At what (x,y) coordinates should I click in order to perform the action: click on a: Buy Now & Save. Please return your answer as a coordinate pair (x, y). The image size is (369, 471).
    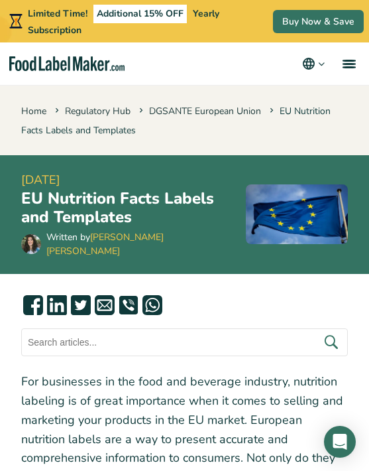
    Looking at the image, I should click on (318, 21).